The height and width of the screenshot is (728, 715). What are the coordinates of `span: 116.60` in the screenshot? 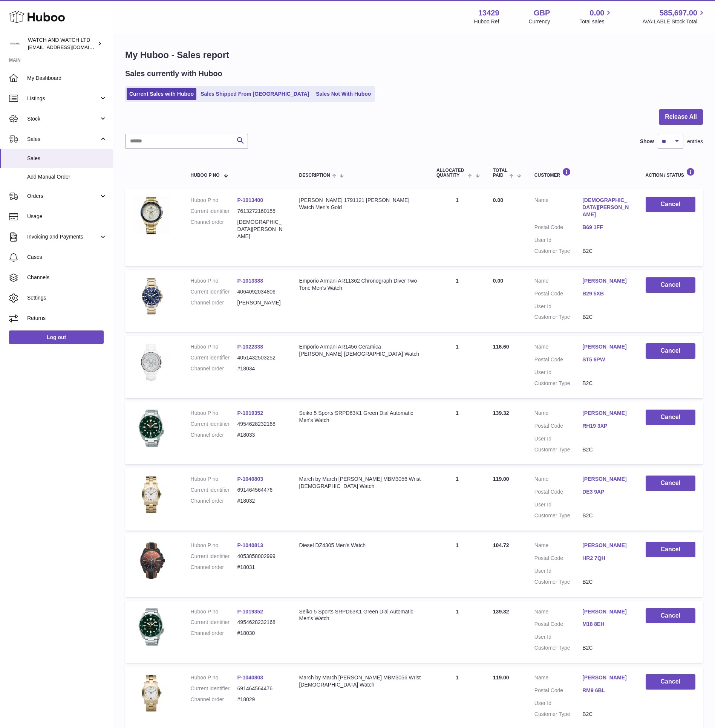 It's located at (501, 347).